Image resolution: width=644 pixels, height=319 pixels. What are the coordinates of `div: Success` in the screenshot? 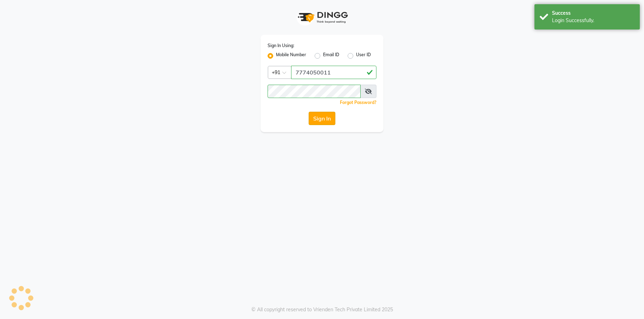 It's located at (593, 13).